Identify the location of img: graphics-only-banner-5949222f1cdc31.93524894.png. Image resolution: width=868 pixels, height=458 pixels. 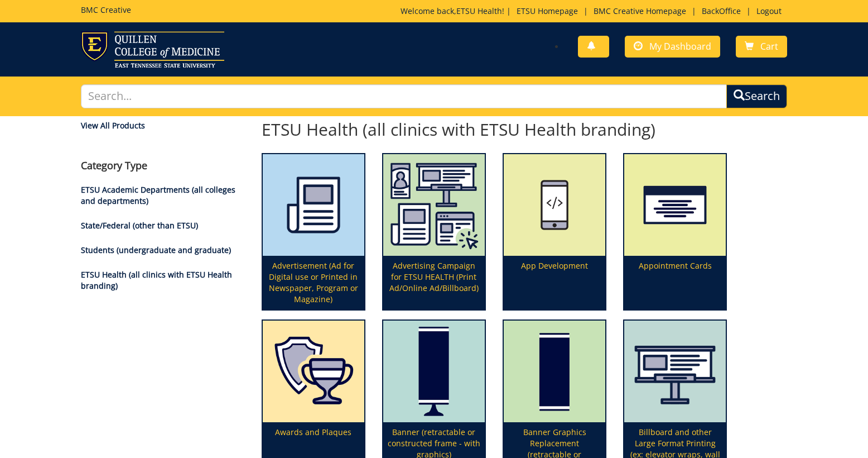
(555, 371).